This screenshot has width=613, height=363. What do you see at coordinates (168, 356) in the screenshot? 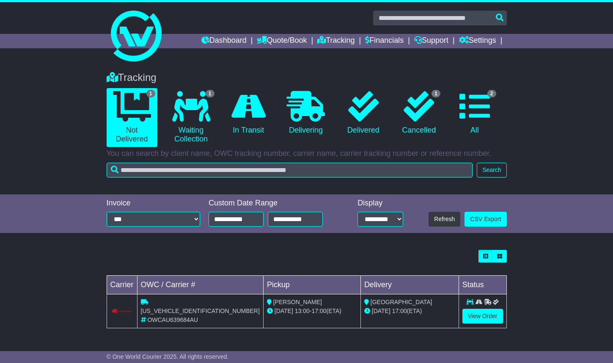
I see `span: © One World Courier 2025. All rights reserved.` at bounding box center [168, 356].